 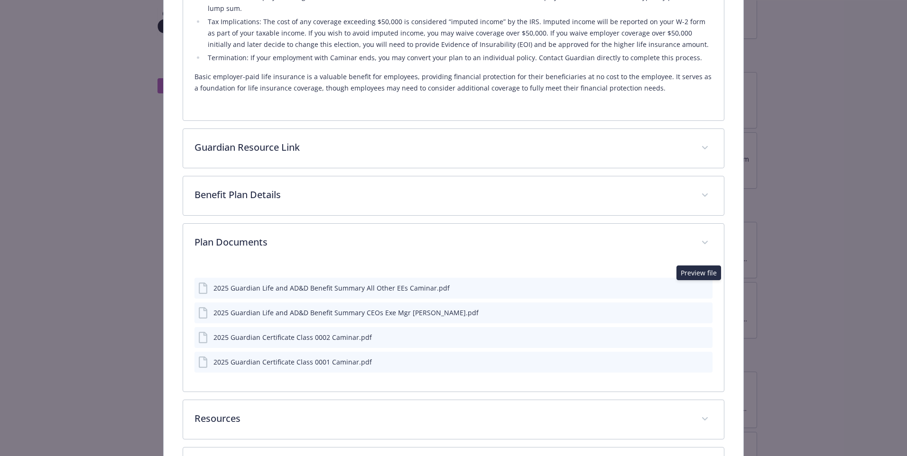 I want to click on div: Benefit Plan Details, so click(x=454, y=196).